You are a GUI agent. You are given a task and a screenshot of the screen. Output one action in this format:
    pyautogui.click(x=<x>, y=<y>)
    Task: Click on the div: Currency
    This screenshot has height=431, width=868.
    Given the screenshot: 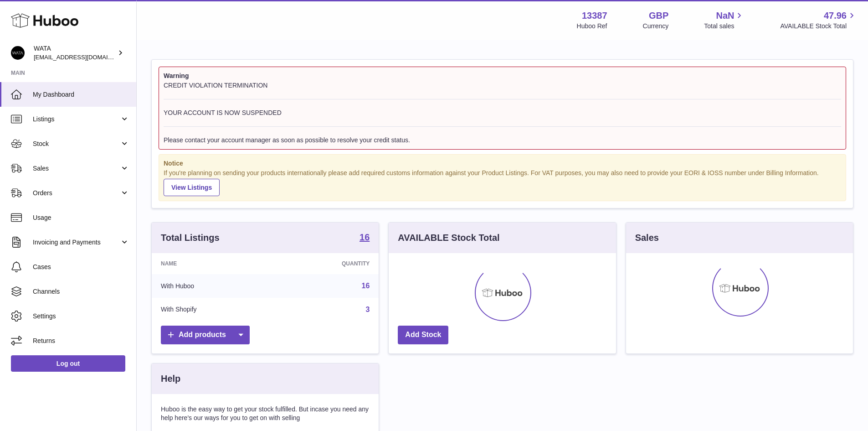 What is the action you would take?
    pyautogui.click(x=656, y=26)
    